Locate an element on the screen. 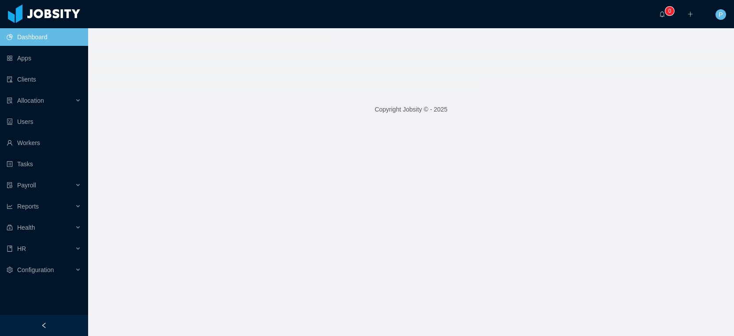 The width and height of the screenshot is (734, 336). span: Configuration is located at coordinates (35, 270).